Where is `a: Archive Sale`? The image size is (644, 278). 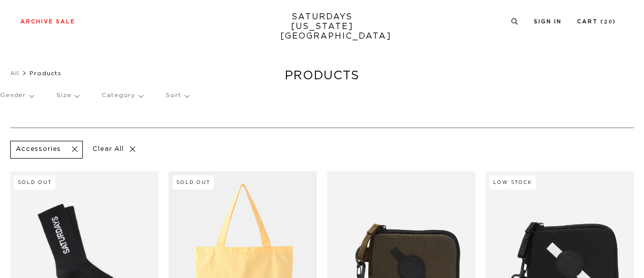
a: Archive Sale is located at coordinates (48, 22).